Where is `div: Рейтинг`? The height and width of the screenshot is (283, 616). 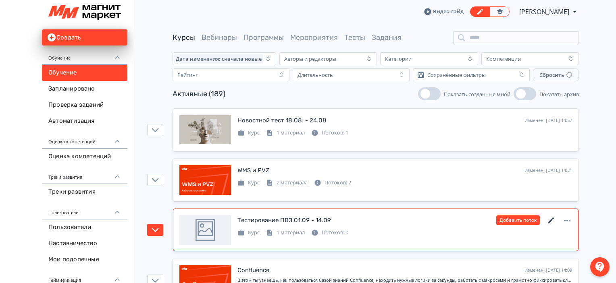 div: Рейтинг is located at coordinates (187, 75).